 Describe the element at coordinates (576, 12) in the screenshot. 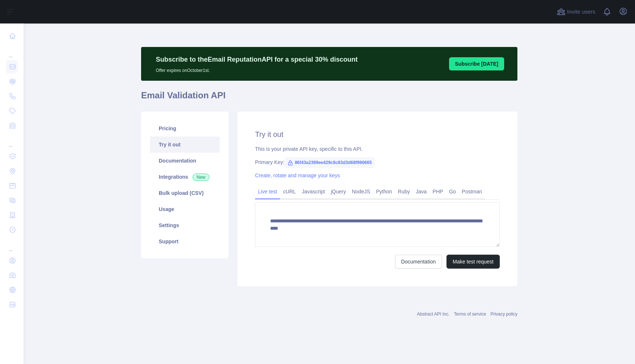

I see `button: Invite users` at that location.